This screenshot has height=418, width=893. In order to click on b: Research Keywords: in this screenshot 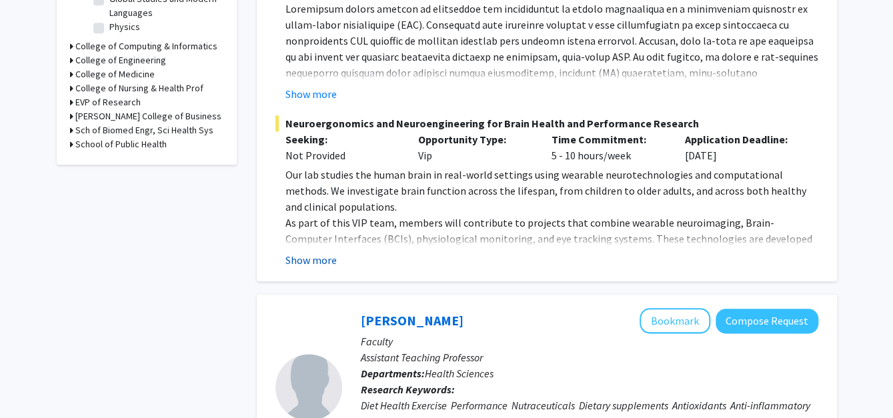, I will do `click(407, 389)`.